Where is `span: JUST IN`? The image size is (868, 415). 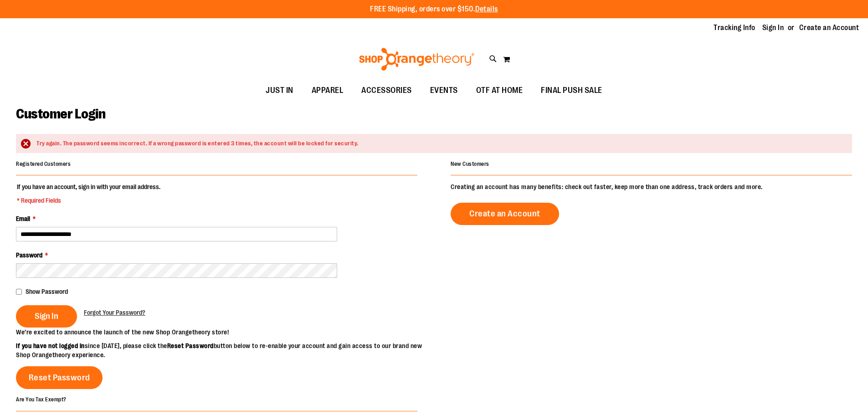 span: JUST IN is located at coordinates (280, 90).